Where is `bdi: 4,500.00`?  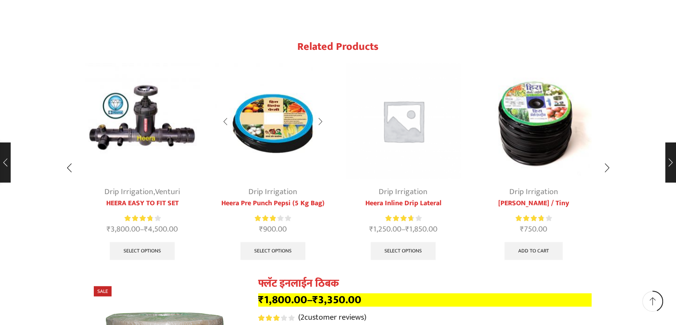
bdi: 4,500.00 is located at coordinates (161, 229).